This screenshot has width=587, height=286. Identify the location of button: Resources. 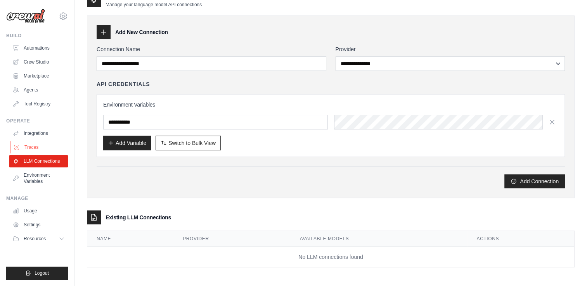
(38, 239).